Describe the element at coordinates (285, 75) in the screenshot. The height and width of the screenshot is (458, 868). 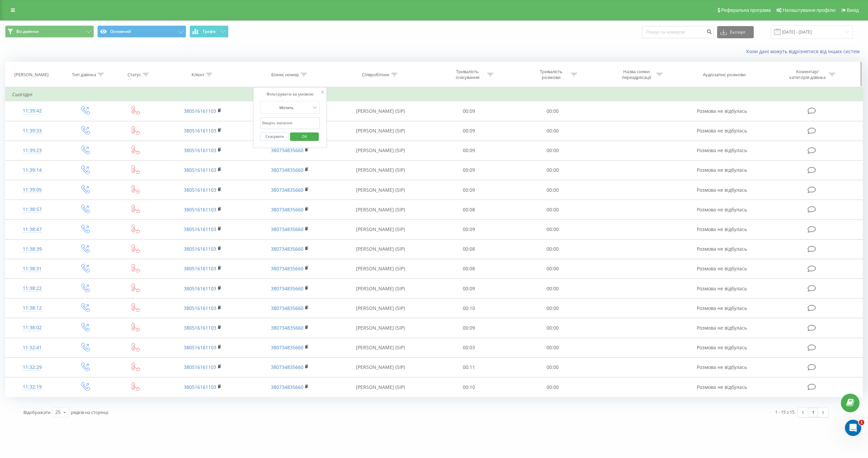
I see `div: Бізнес номер` at that location.